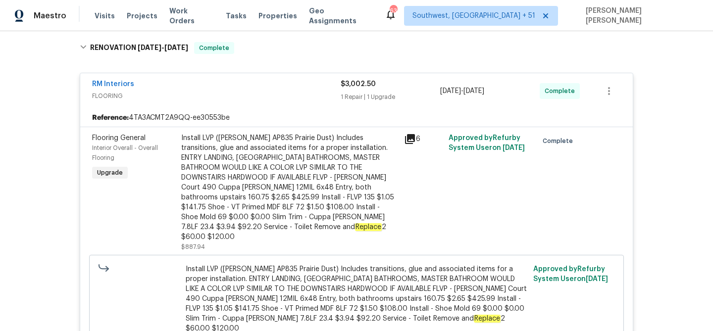  Describe the element at coordinates (142, 16) in the screenshot. I see `span: Projects` at that location.